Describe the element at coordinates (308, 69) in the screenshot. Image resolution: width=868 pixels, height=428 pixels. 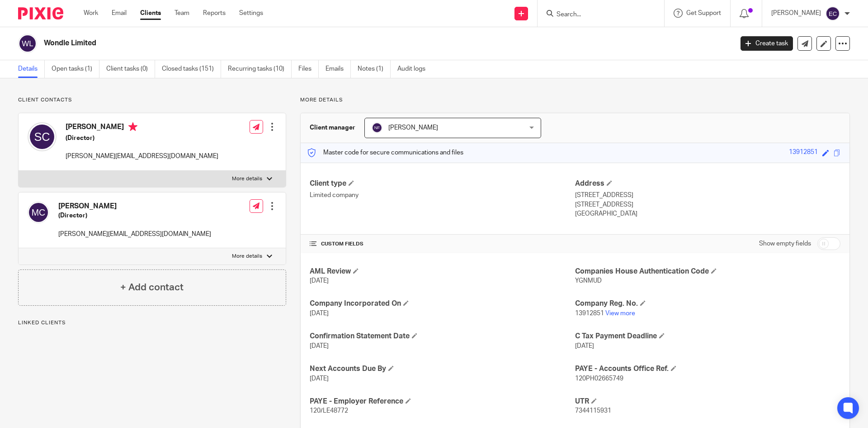
I see `a: Files` at that location.